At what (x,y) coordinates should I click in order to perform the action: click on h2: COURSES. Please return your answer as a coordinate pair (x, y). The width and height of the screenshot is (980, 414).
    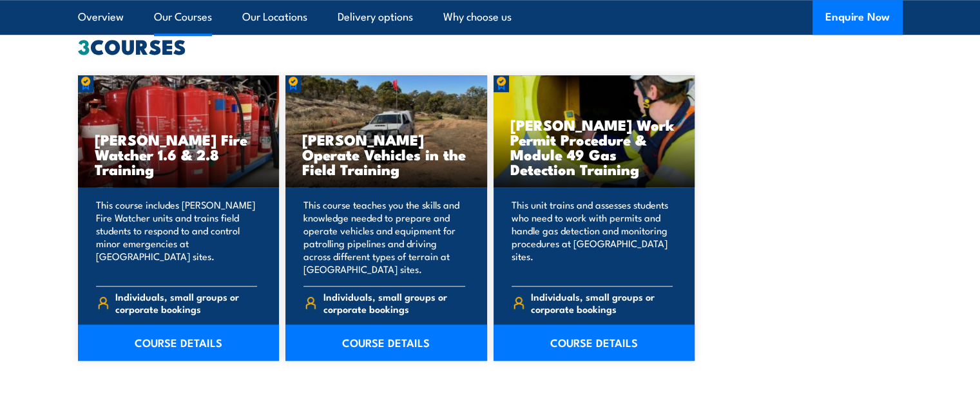
    Looking at the image, I should click on (490, 46).